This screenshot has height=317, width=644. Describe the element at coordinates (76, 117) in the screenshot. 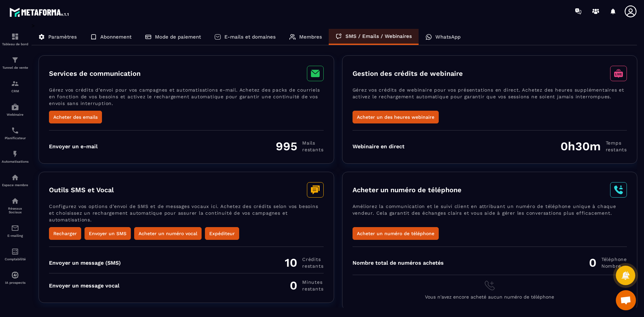

I see `button: Acheter des emails` at that location.